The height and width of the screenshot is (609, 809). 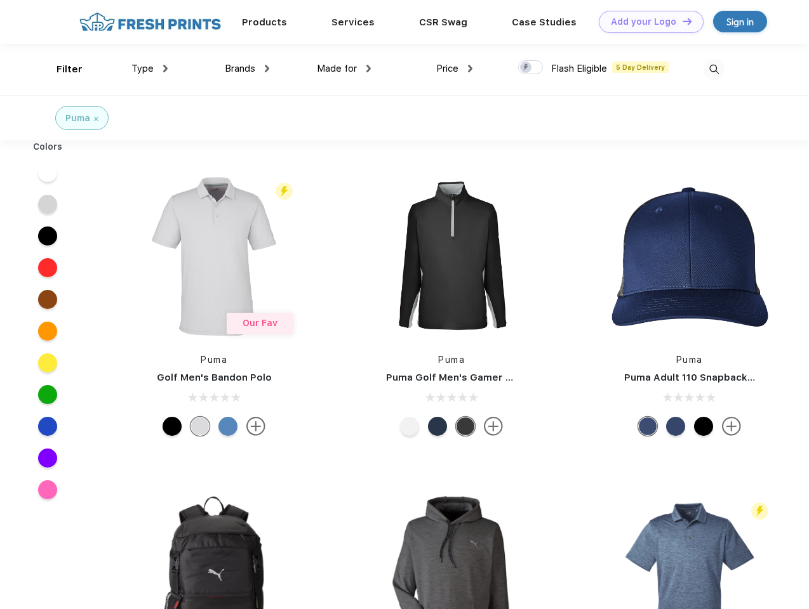 I want to click on img: fo%20logo%202.webp, so click(x=150, y=22).